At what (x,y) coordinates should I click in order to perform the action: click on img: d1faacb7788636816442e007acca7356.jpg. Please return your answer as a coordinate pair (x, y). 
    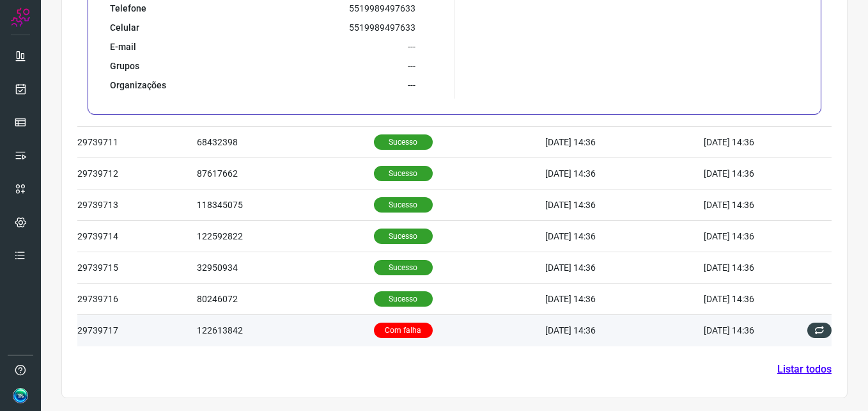
    Looking at the image, I should click on (21, 395).